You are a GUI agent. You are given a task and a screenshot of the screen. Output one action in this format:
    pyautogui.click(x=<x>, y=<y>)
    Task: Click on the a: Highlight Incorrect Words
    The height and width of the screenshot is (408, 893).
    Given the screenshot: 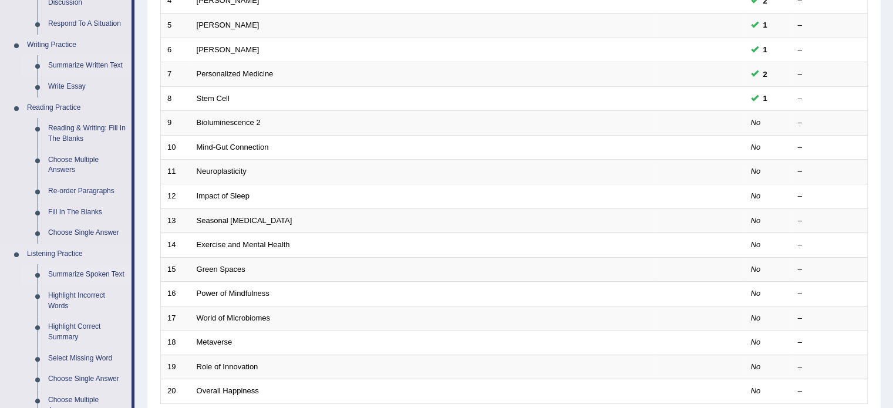 What is the action you would take?
    pyautogui.click(x=87, y=301)
    